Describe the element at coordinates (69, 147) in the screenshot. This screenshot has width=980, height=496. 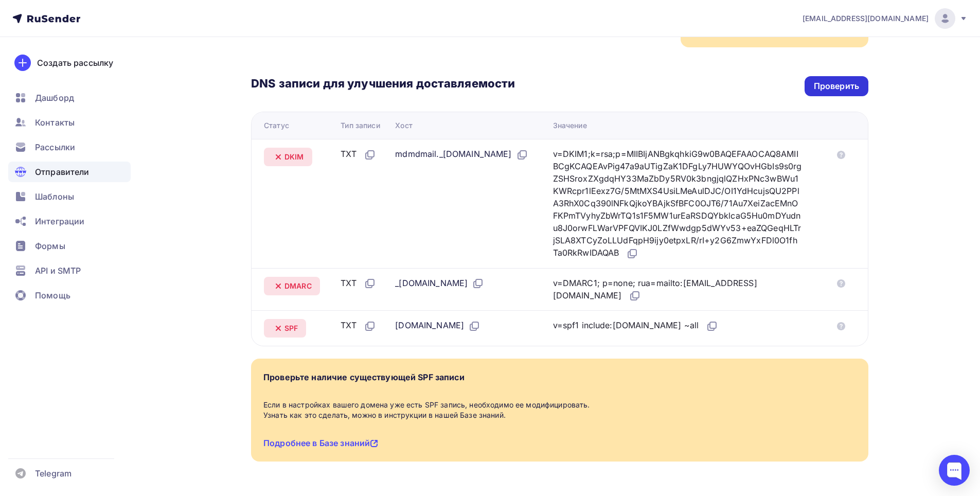
I see `a: Рассылки` at that location.